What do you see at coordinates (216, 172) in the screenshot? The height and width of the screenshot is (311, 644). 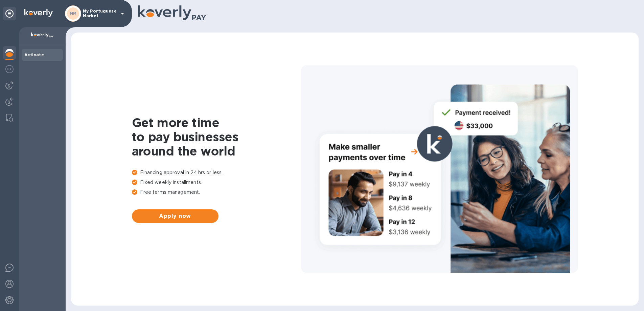 I see `p: Financing approval in 24 hrs or less.` at bounding box center [216, 172].